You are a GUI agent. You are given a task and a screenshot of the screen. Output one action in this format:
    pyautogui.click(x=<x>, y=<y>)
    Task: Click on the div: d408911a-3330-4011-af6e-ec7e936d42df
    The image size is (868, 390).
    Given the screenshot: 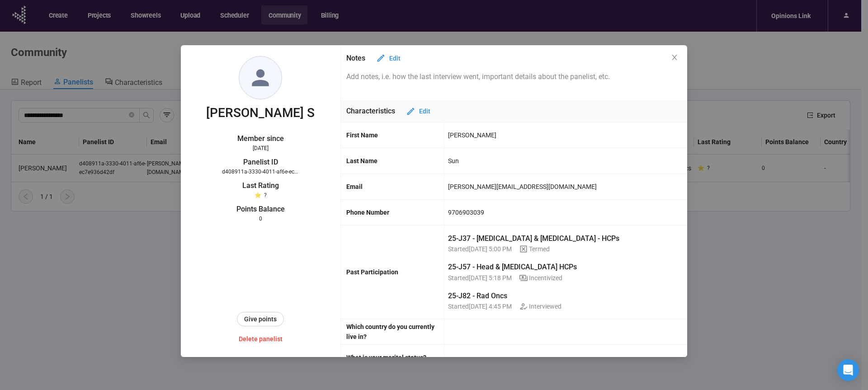 What is the action you would take?
    pyautogui.click(x=260, y=172)
    